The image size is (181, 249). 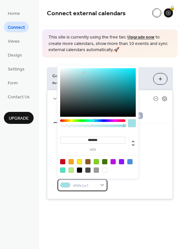 I want to click on div: #7ED321, so click(x=96, y=161).